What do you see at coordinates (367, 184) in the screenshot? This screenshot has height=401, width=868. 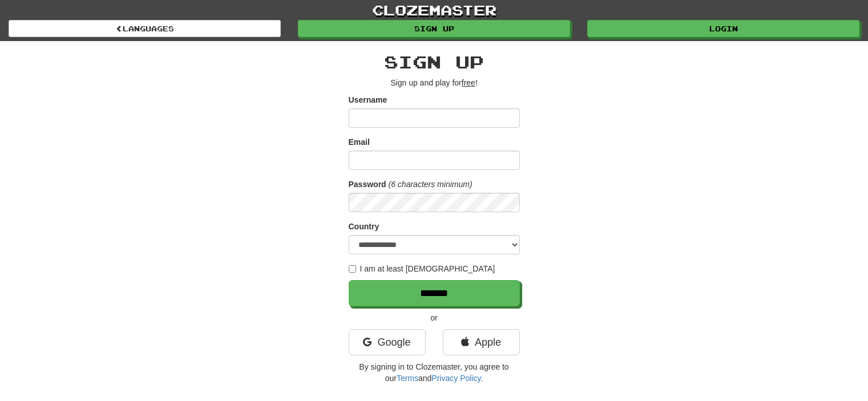 I see `label: Password` at bounding box center [367, 184].